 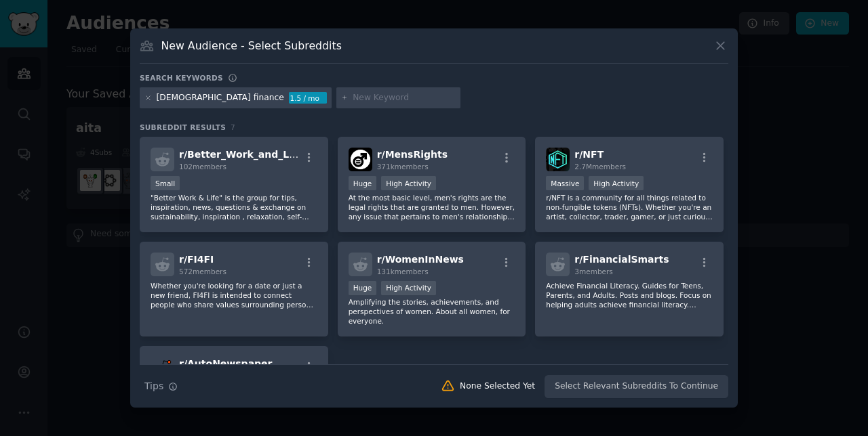 What do you see at coordinates (404, 98) in the screenshot?
I see `input: New Keyword` at bounding box center [404, 98].